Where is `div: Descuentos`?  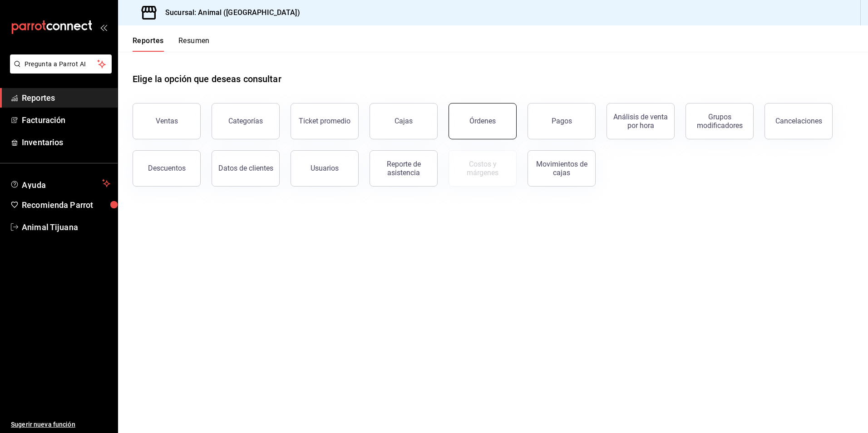
div: Descuentos is located at coordinates (167, 168).